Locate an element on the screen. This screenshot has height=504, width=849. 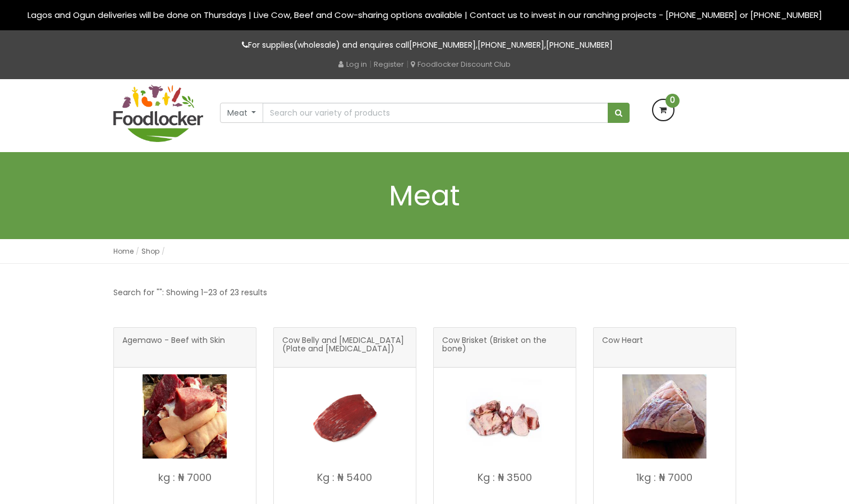
button: Meat is located at coordinates (242, 113).